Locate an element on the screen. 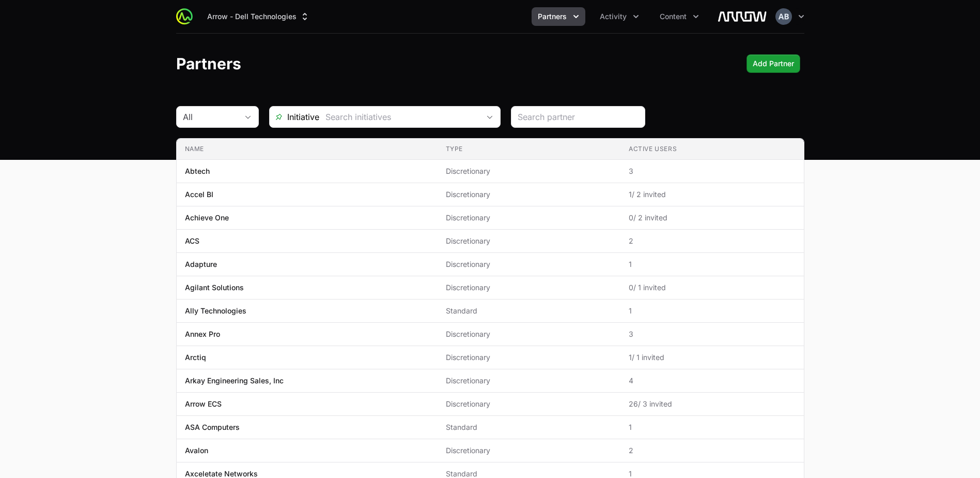 The width and height of the screenshot is (980, 478). input: Search initiatives is located at coordinates (400, 117).